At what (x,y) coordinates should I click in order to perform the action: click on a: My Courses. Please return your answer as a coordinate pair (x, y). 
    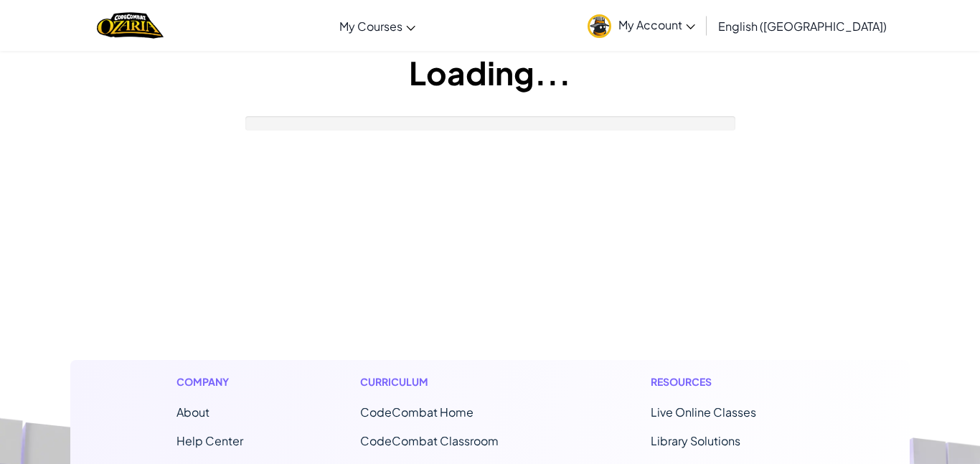
    Looking at the image, I should click on (377, 26).